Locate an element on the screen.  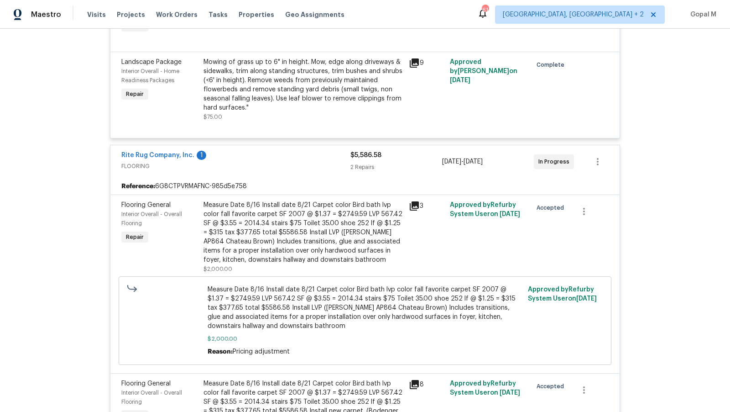
div: Measure Date 8/16 Install date 8/21 Carpet color Bird bath lvp color fall favorite carpet SF 2007... is located at coordinates (303, 232).